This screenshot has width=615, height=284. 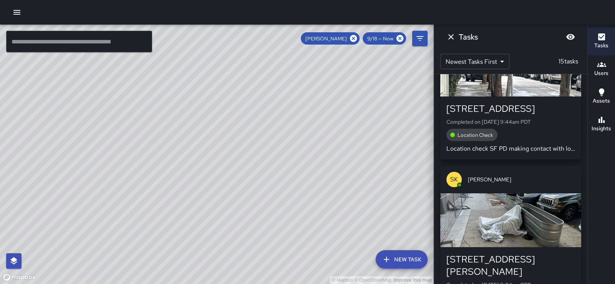 What do you see at coordinates (602, 129) in the screenshot?
I see `h6: Insights` at bounding box center [602, 129].